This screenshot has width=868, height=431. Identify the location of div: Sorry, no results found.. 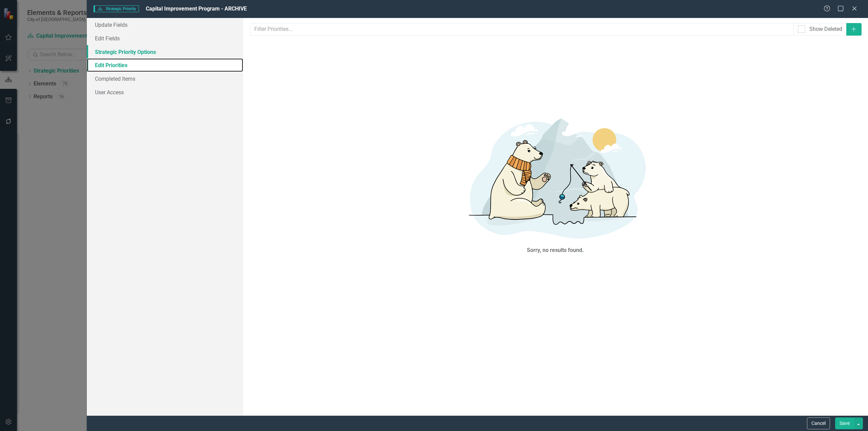
(555, 250).